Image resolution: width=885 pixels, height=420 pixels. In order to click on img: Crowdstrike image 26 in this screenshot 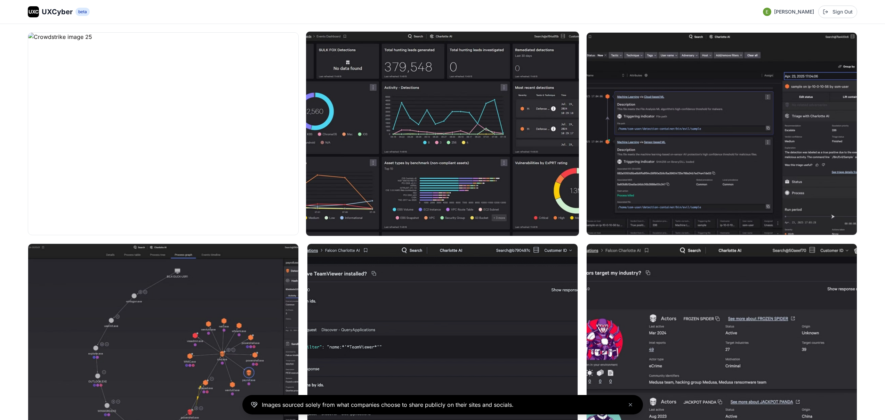, I will do `click(442, 134)`.